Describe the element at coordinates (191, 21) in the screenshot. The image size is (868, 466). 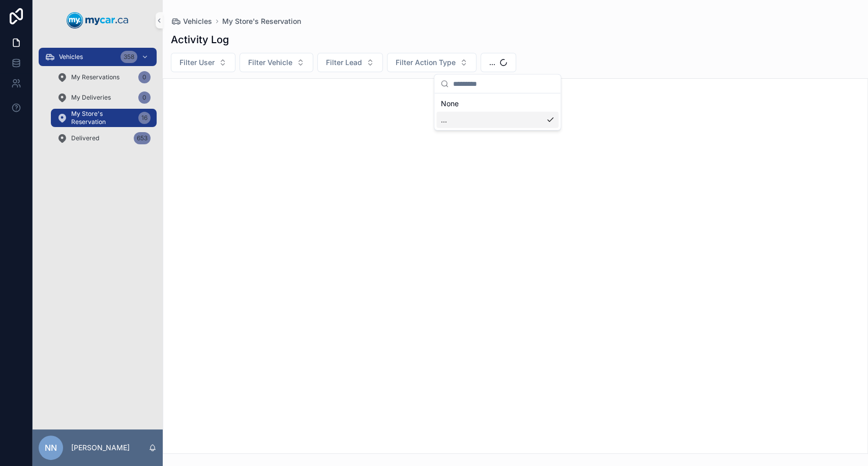
I see `a: Vehicles` at that location.